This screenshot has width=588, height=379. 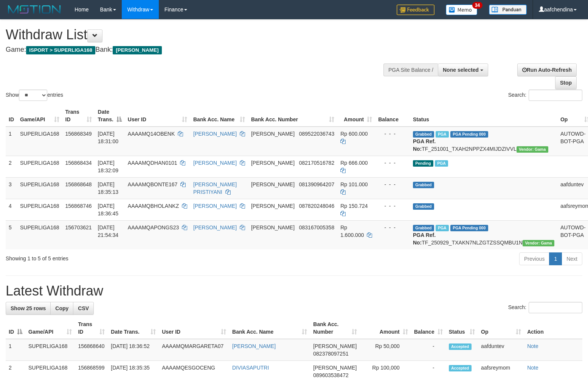 What do you see at coordinates (385, 328) in the screenshot?
I see `th: Amount: activate to sort column ascending` at bounding box center [385, 328].